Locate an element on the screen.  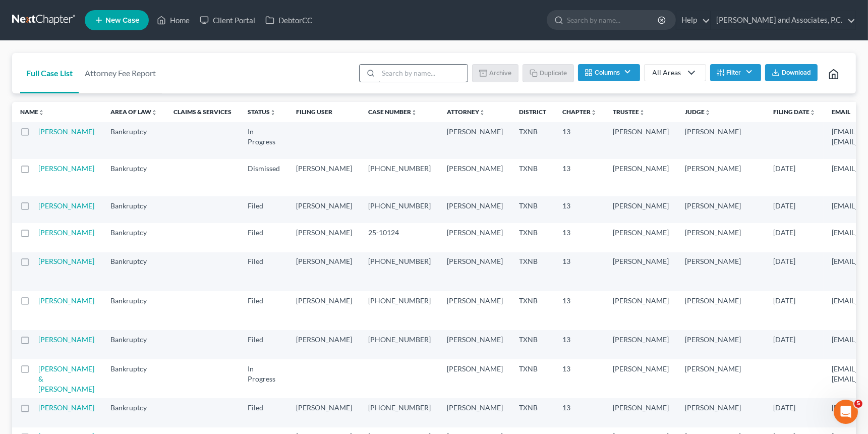
a: Trusteeunfold_more is located at coordinates (629, 112).